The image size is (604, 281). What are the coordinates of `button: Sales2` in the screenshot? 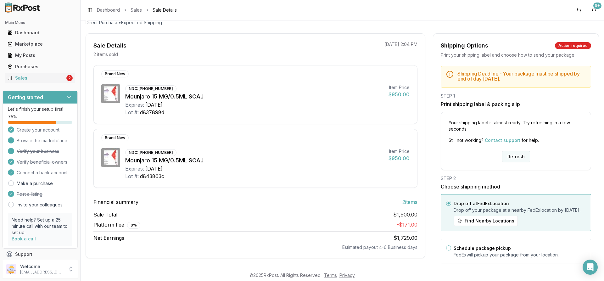 It's located at (40, 78).